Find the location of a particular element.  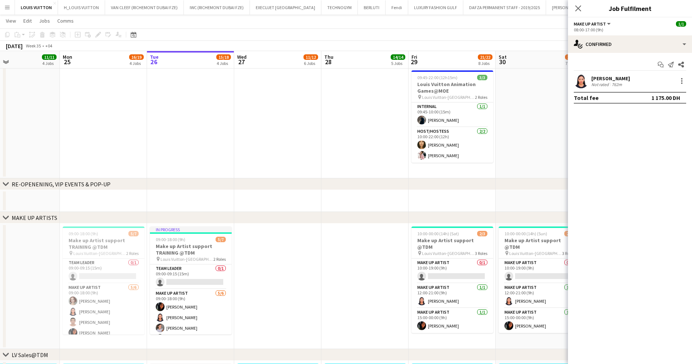

span: 11/12 is located at coordinates (311, 57).